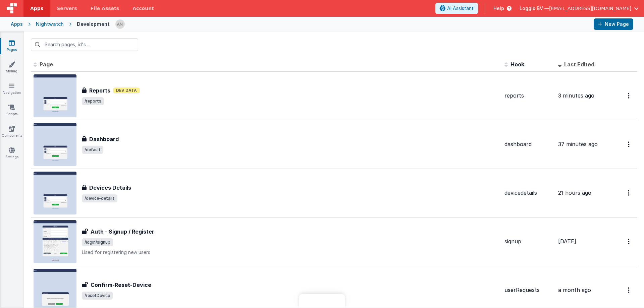  I want to click on span: Servers, so click(67, 9).